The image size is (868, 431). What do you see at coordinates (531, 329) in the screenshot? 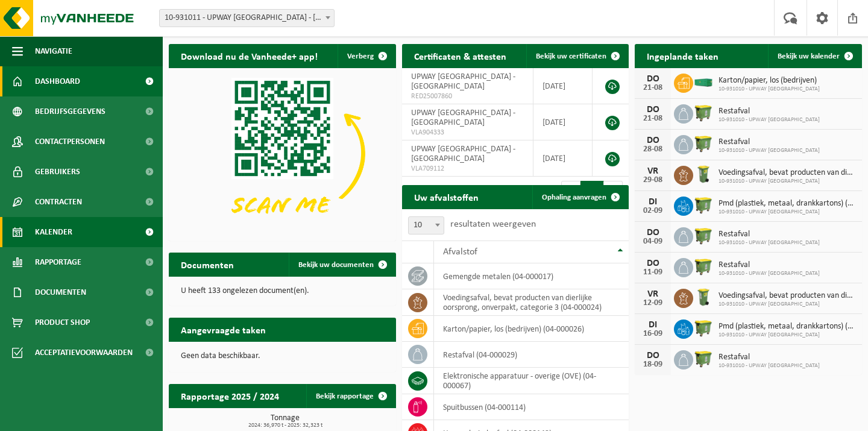
I see `td: karton/papier, los (bedrijven) (04-000026)` at bounding box center [531, 329].